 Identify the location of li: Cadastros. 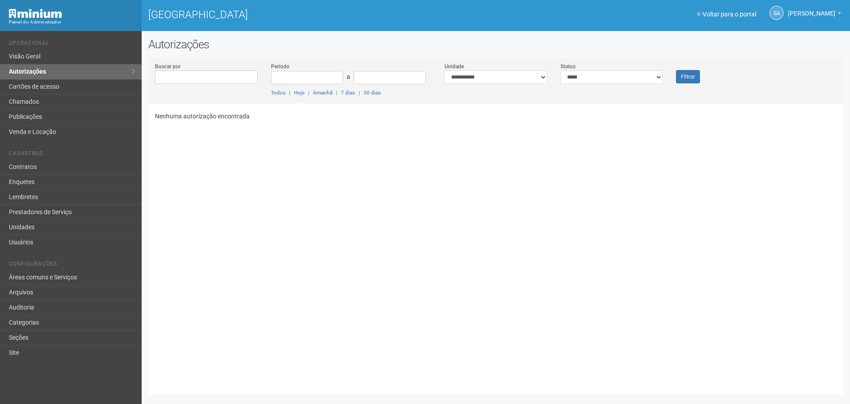
(72, 155).